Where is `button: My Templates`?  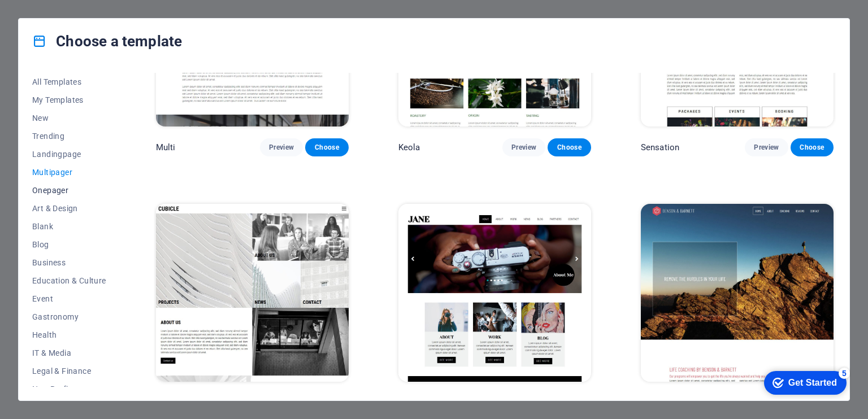 button: My Templates is located at coordinates (69, 100).